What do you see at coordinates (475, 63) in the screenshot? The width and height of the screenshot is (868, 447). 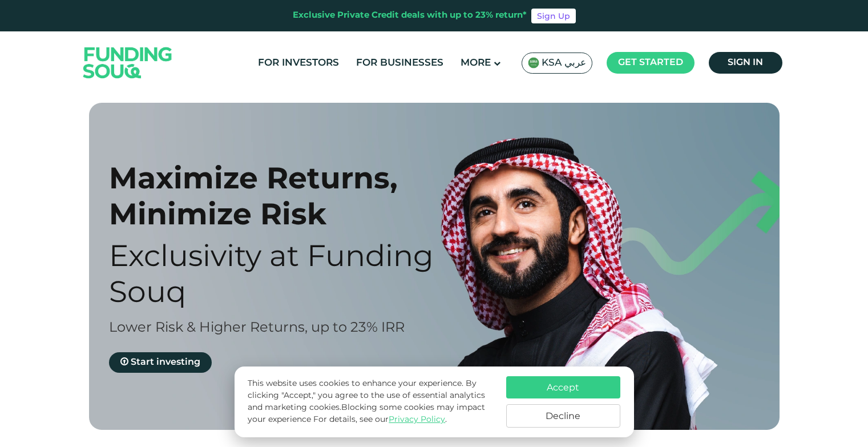 I see `span: More` at bounding box center [475, 63].